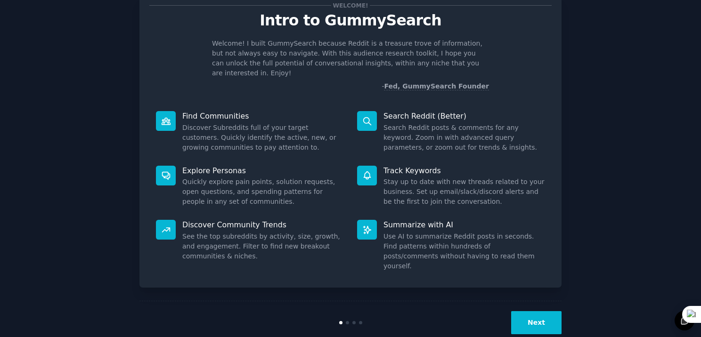 The width and height of the screenshot is (701, 337). Describe the element at coordinates (350, 58) in the screenshot. I see `p: Welcome! I built GummySearch because Reddit is a treasure trove of information, but not always ea...` at that location.